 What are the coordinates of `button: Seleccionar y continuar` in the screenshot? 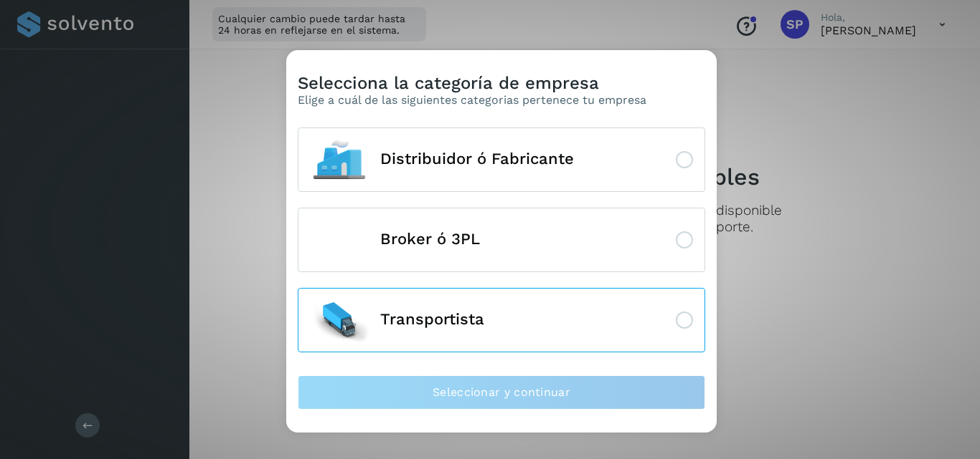 It's located at (502, 393).